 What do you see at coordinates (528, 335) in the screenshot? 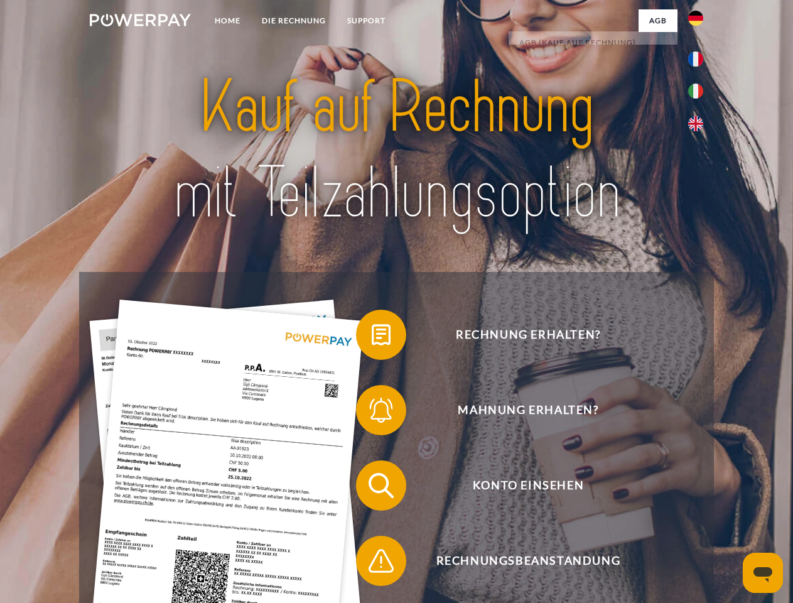
I see `span: Rechnung erhalten?` at bounding box center [528, 335].